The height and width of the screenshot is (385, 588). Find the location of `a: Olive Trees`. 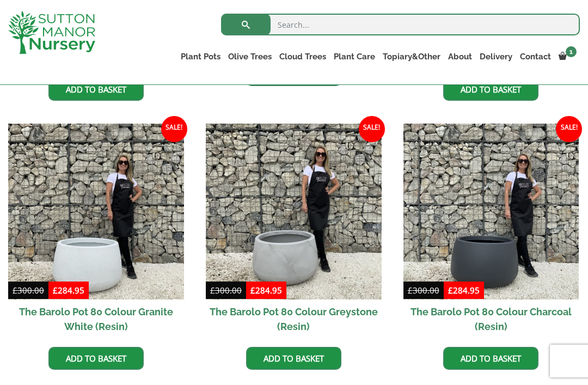

a: Olive Trees is located at coordinates (250, 57).